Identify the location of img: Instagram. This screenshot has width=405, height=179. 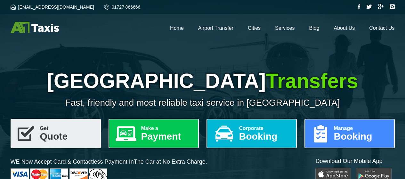
(392, 7).